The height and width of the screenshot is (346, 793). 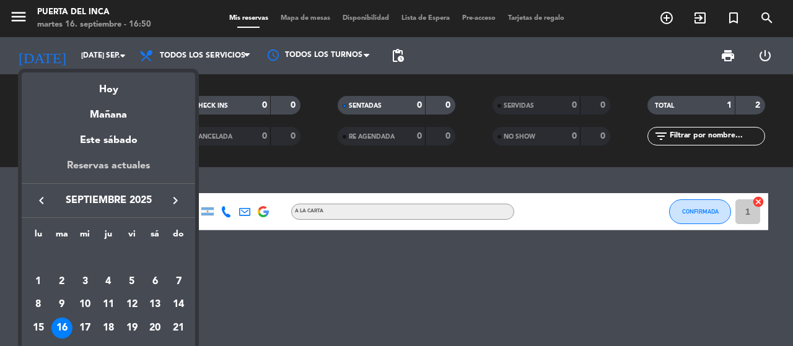 I want to click on div: 6, so click(x=155, y=282).